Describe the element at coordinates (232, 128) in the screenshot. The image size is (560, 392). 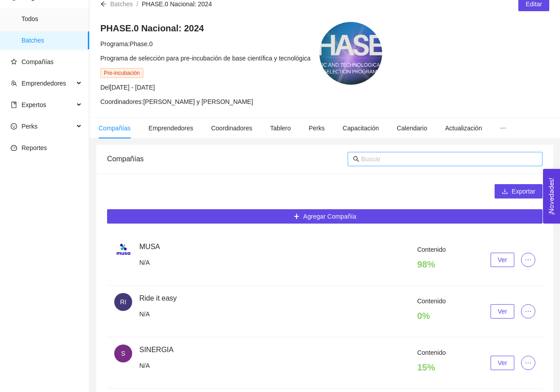
I see `span: Coordinadores` at that location.